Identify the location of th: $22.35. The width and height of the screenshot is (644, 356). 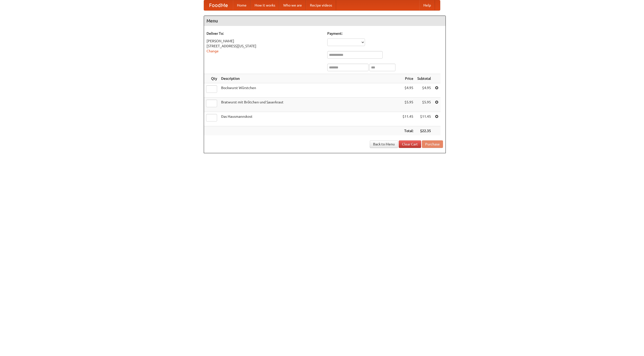
(424, 131).